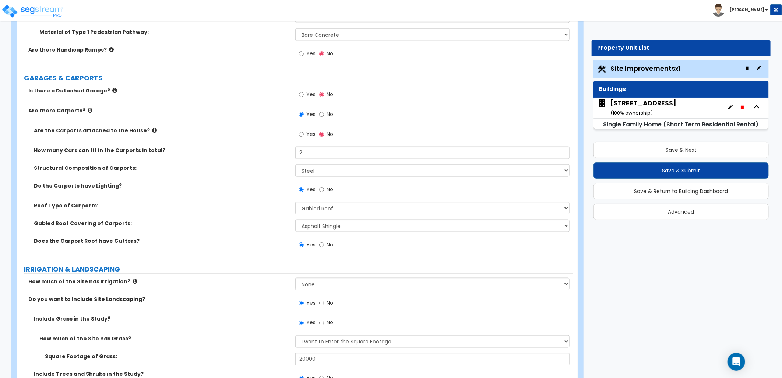 This screenshot has height=378, width=782. Describe the element at coordinates (632, 113) in the screenshot. I see `small: ( 100 % ownership)` at that location.